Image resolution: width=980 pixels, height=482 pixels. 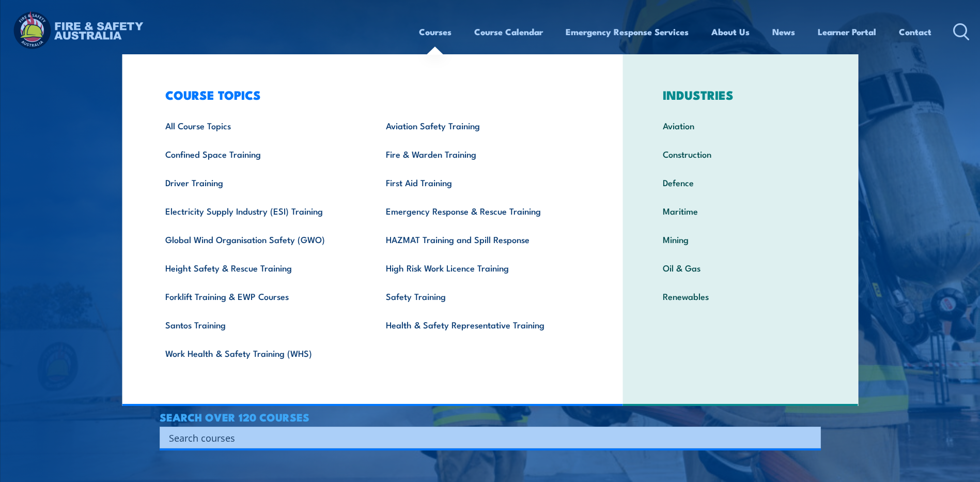 What do you see at coordinates (480, 239) in the screenshot?
I see `a: HAZMAT Training and Spill Response` at bounding box center [480, 239].